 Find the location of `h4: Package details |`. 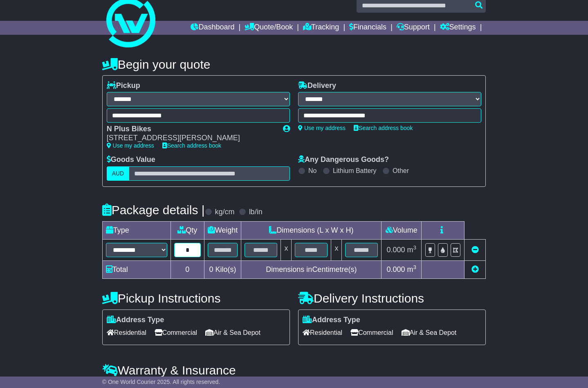

h4: Package details | is located at coordinates (153, 210).